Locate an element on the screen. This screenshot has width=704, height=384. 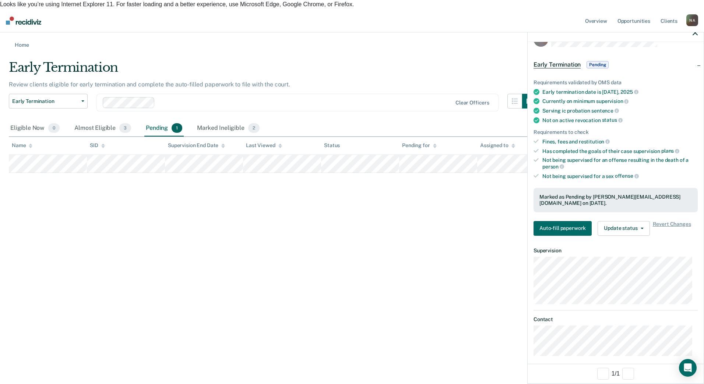
a: Home is located at coordinates (352, 45).